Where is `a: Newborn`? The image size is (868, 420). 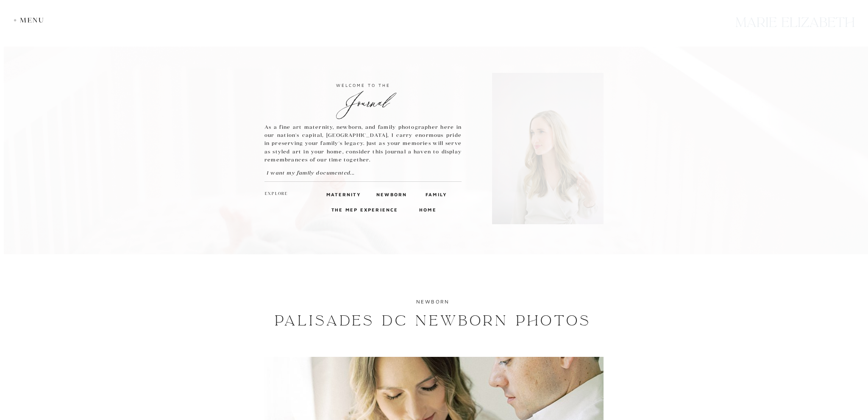 a: Newborn is located at coordinates (390, 194).